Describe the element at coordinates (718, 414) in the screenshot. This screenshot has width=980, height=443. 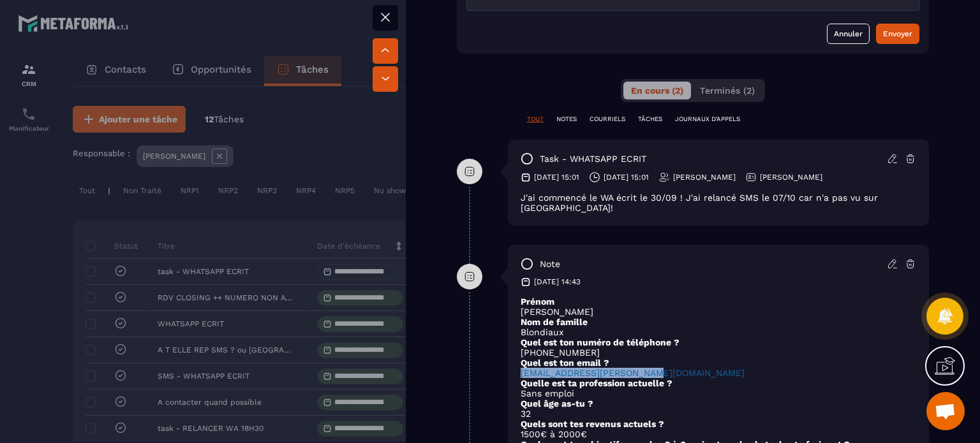
I see `p: 32` at that location.